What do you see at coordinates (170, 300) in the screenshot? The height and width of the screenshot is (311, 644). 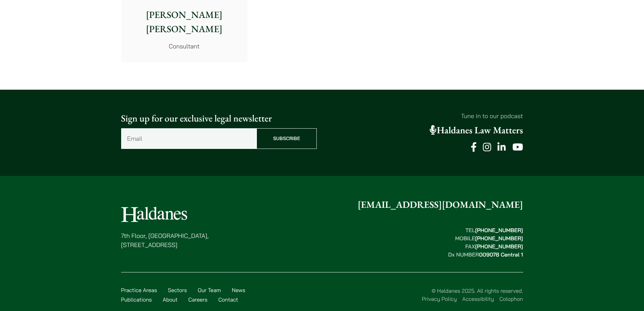 I see `a: About` at bounding box center [170, 300].